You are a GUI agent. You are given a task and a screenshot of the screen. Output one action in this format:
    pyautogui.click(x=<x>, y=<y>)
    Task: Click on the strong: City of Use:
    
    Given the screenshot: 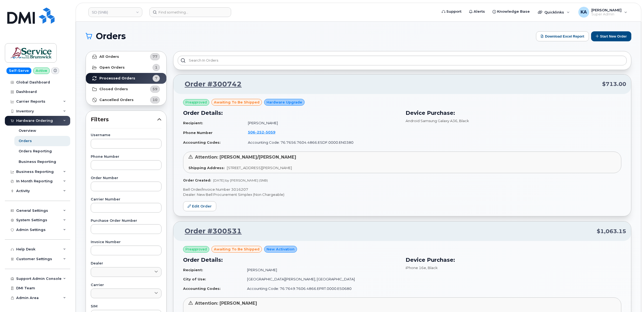 What is the action you would take?
    pyautogui.click(x=194, y=279)
    